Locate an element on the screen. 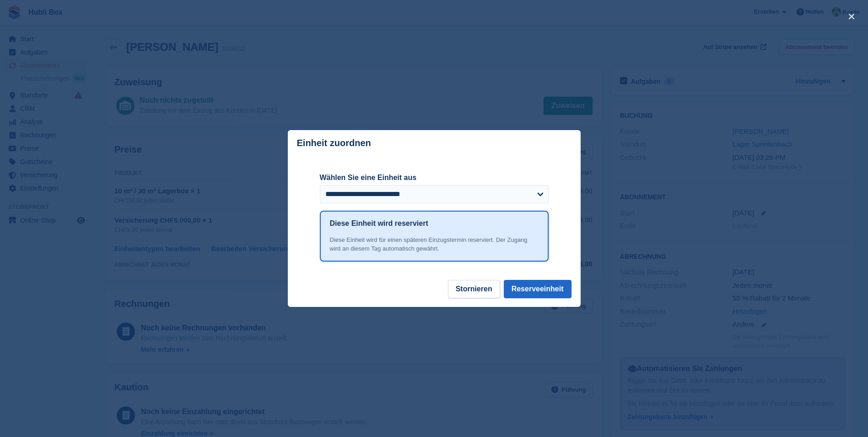  h1: Diese Einheit wird reserviert is located at coordinates (379, 224).